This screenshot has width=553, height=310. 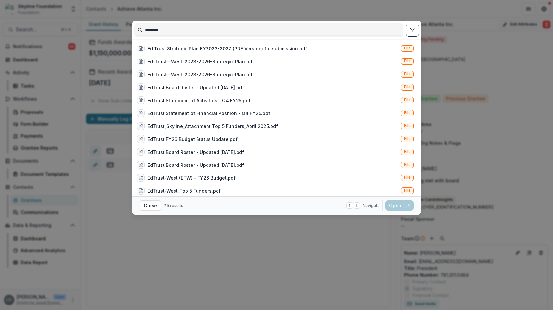 I want to click on div: EdTrust-West (ETW) - FY26 Budget.pdf, so click(x=191, y=178).